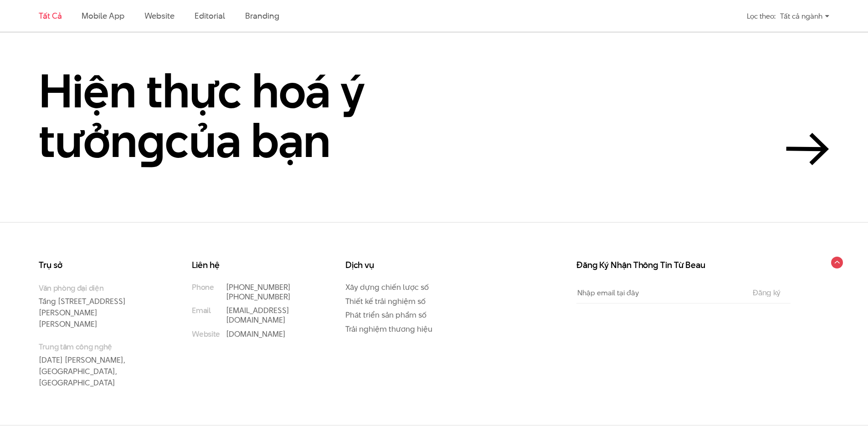  I want to click on a: Mobile app, so click(103, 16).